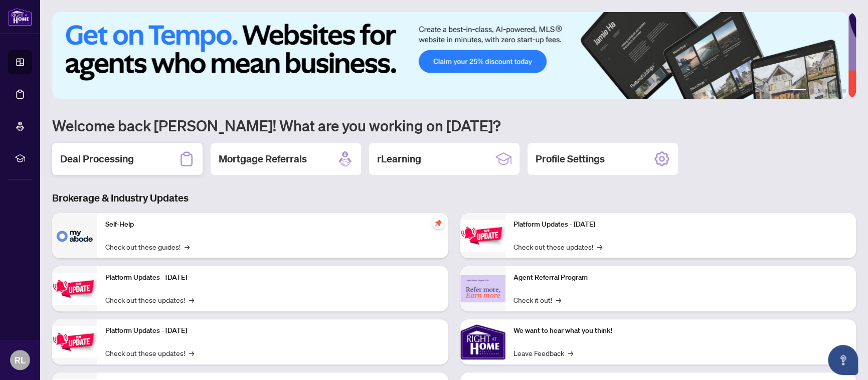  I want to click on a: Check out these guides!→, so click(147, 247).